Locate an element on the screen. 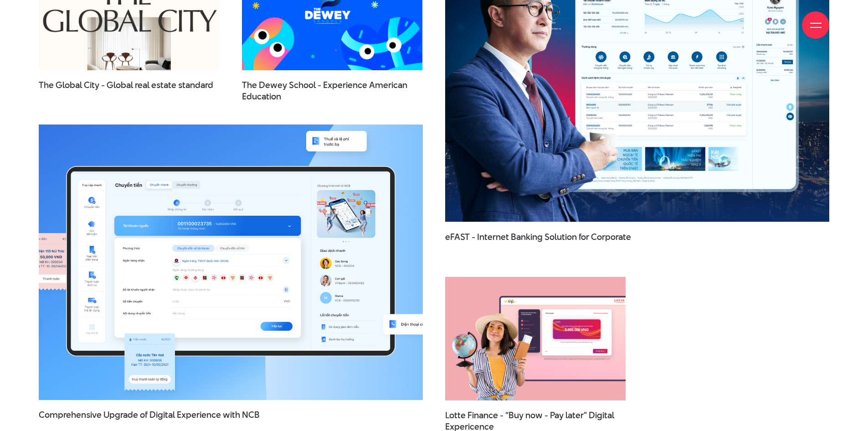 The image size is (868, 431). span: Comprehensive is located at coordinates (70, 414).